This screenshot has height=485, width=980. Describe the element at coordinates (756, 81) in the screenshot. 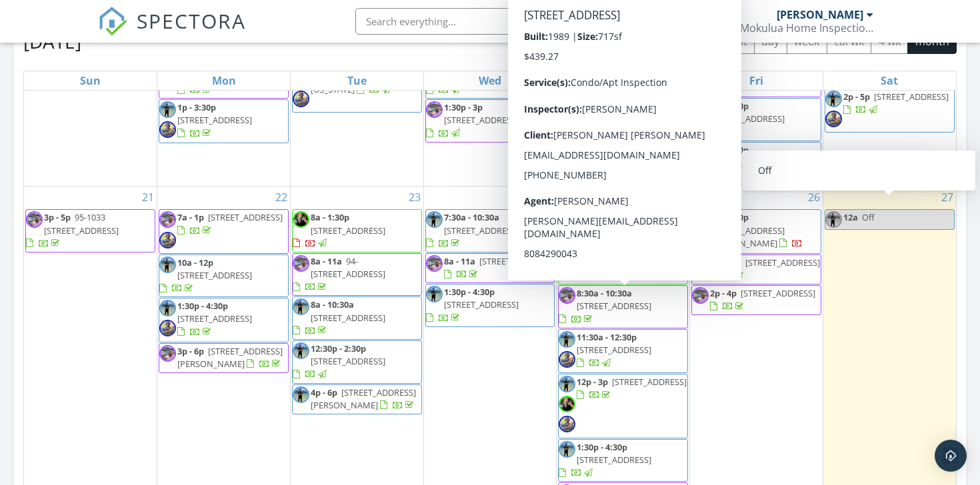

I see `a: Friday` at that location.